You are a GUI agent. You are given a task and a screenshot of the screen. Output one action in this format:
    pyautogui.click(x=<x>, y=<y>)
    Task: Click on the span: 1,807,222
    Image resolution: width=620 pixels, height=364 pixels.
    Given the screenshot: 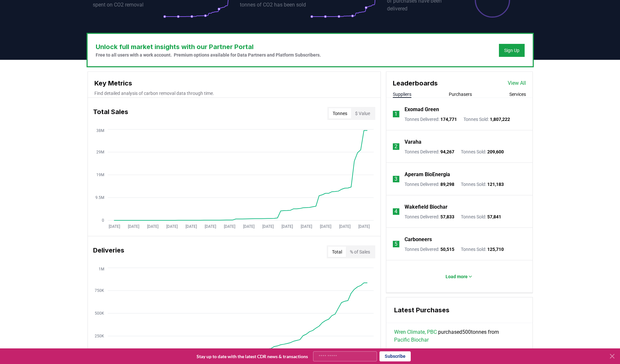 What is the action you would take?
    pyautogui.click(x=500, y=119)
    